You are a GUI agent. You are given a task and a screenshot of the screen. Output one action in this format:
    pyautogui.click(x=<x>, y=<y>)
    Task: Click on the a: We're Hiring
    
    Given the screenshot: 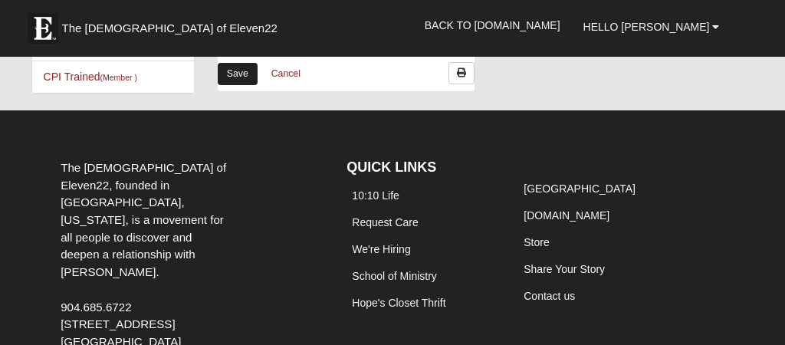 What is the action you would take?
    pyautogui.click(x=381, y=249)
    